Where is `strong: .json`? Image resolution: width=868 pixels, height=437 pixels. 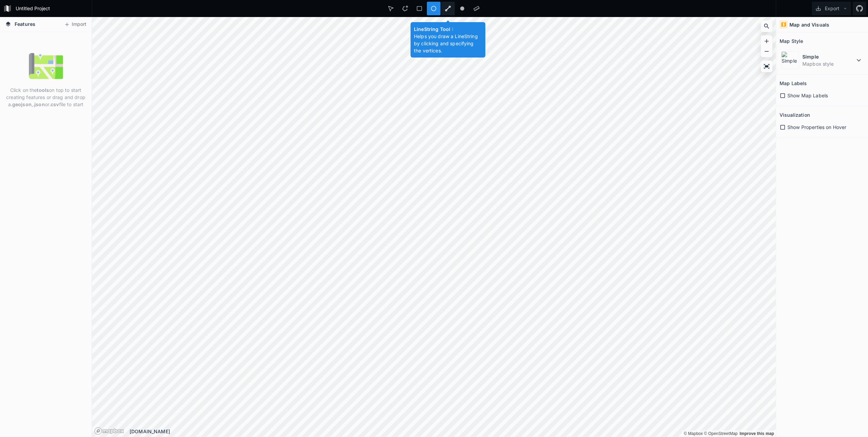
strong: .json is located at coordinates (39, 104).